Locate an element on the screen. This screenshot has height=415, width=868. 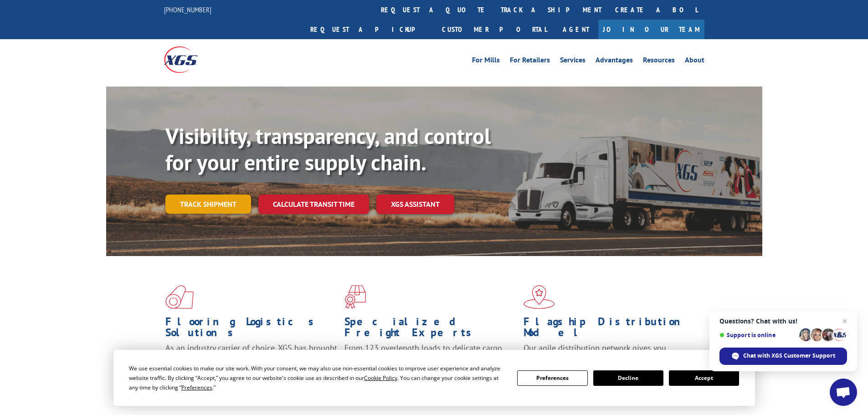
img: xgs-icon-focused-on-flooring-red is located at coordinates (355, 297).